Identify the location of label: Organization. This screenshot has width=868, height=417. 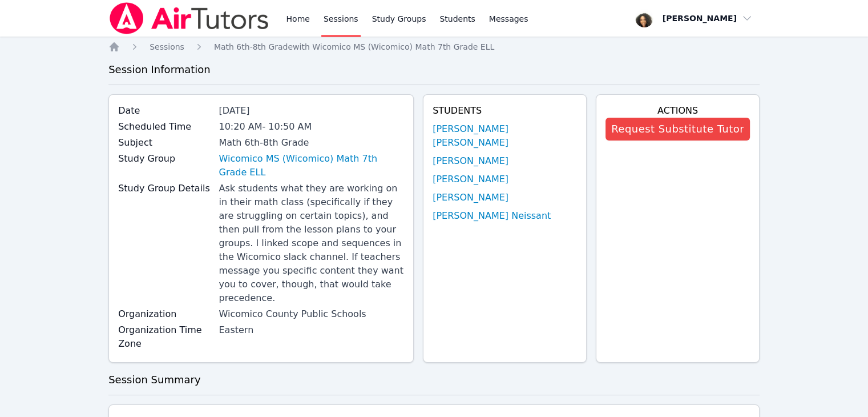
(165, 314).